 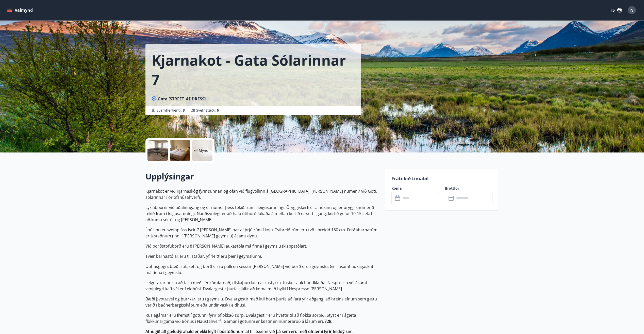 I want to click on span: 3, so click(x=184, y=110).